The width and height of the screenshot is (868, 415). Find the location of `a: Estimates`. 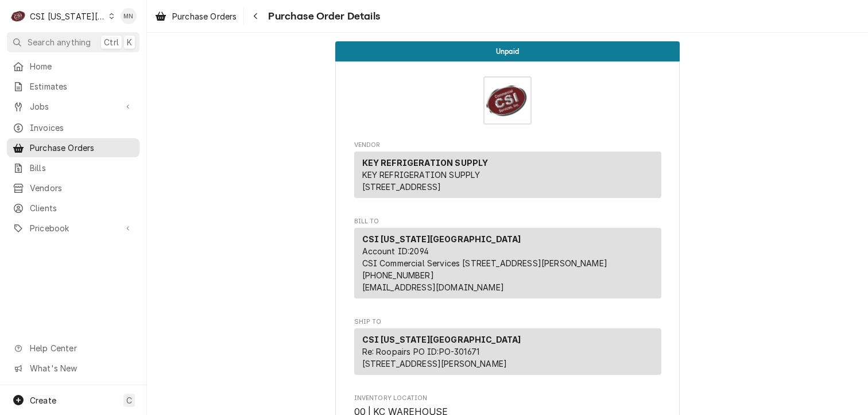

a: Estimates is located at coordinates (73, 86).